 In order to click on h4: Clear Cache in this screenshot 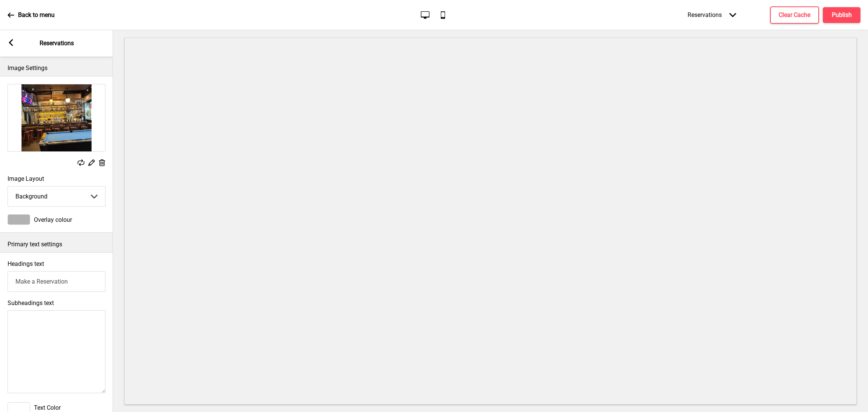, I will do `click(795, 15)`.